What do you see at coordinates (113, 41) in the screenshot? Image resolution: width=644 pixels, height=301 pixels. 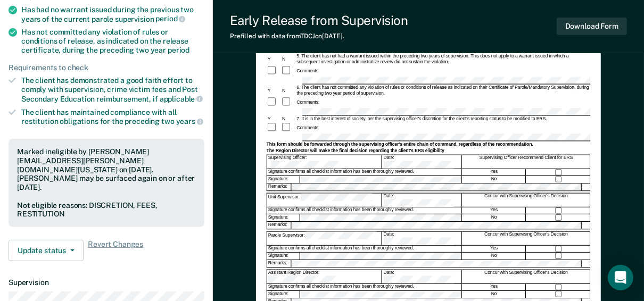 I see `div: Has not committed any violation of rules or conditions of release, as indicated on the release ce...` at bounding box center [113, 41].